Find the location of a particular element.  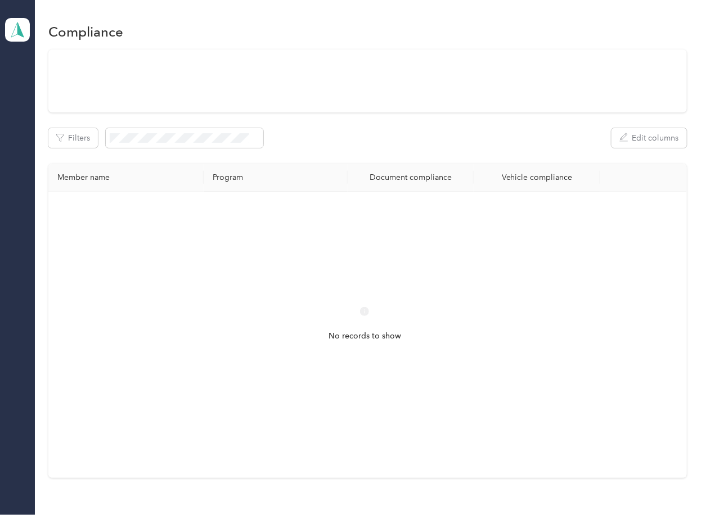

button: Edit columns is located at coordinates (649, 138).